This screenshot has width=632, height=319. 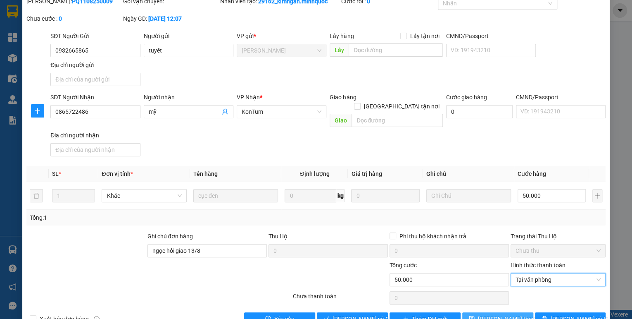 What do you see at coordinates (188, 97) in the screenshot?
I see `div: Người nhận` at bounding box center [188, 97].